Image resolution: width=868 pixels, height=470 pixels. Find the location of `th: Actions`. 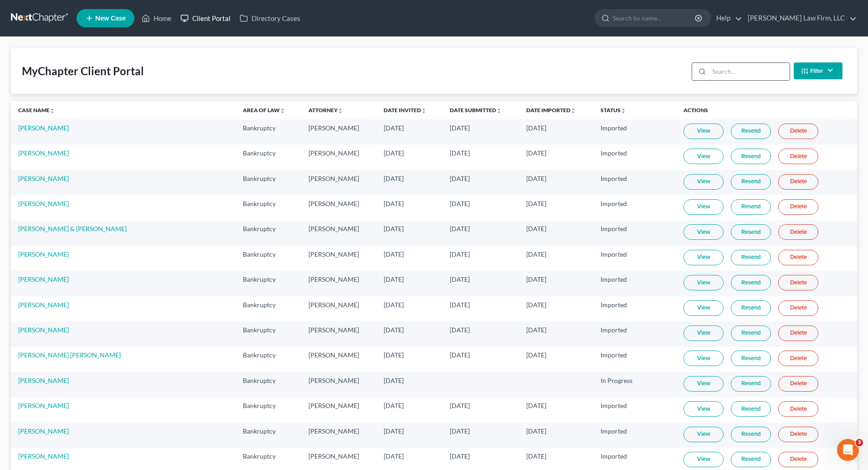

th: Actions is located at coordinates (767, 111).